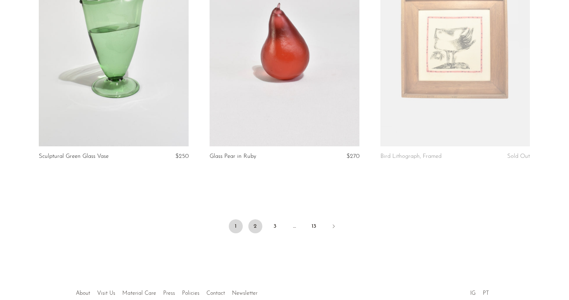 The image size is (569, 300). What do you see at coordinates (83, 293) in the screenshot?
I see `a: About` at bounding box center [83, 293].